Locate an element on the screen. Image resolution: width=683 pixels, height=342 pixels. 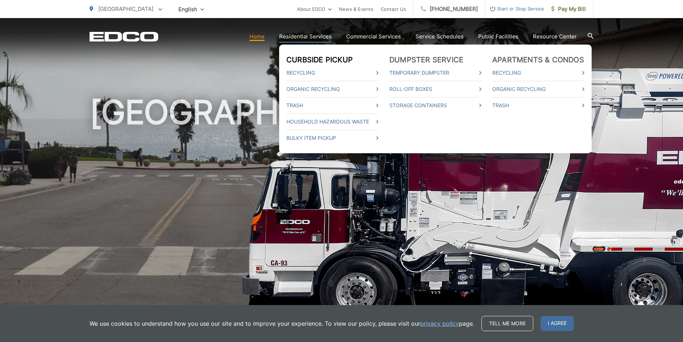
a: Dumpster Service is located at coordinates (426, 60).